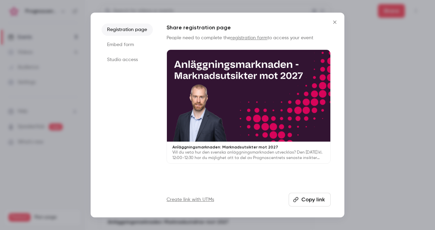  Describe the element at coordinates (249, 38) in the screenshot. I see `a: registration form` at that location.